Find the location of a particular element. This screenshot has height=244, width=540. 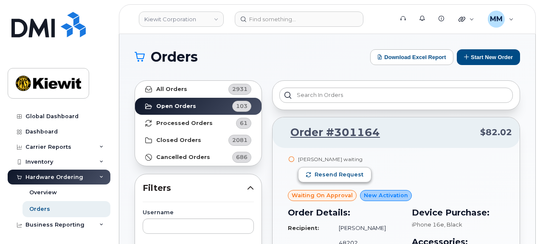

strong: All Orders is located at coordinates (171, 89).